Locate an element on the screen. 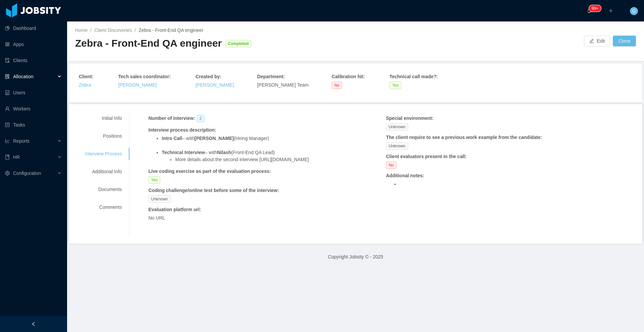  strong: Technical call made? : is located at coordinates (414, 76).